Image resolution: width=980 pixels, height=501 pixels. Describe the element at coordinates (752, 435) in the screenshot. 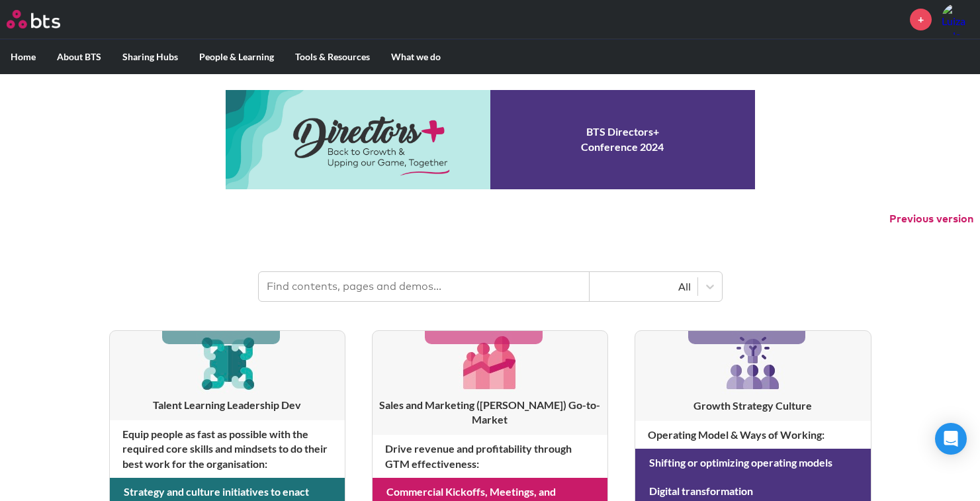

I see `h4: Operating Model & Ways of Working :` at that location.